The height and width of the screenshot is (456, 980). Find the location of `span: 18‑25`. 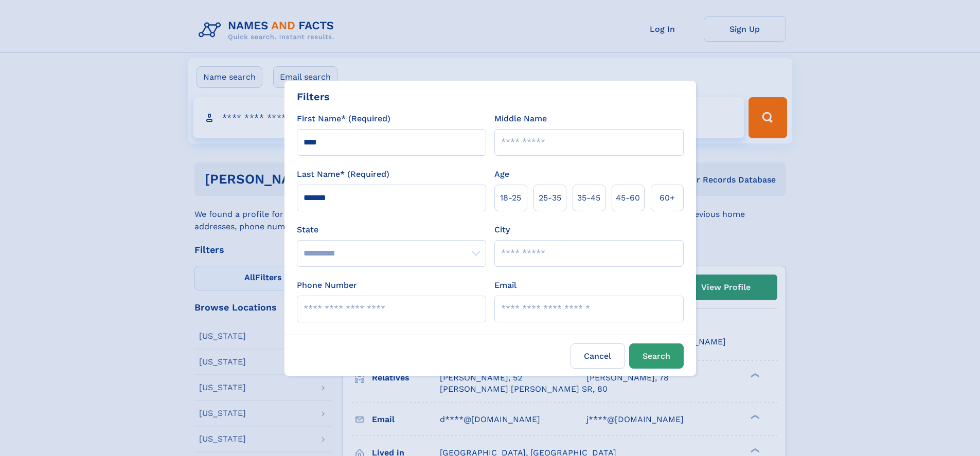

span: 18‑25 is located at coordinates (510, 198).